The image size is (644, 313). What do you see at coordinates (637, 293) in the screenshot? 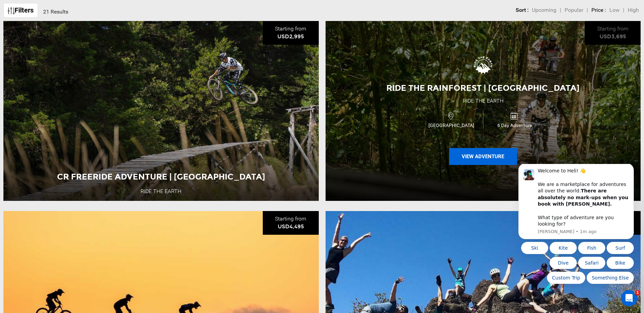
I see `span: 1` at bounding box center [637, 293].